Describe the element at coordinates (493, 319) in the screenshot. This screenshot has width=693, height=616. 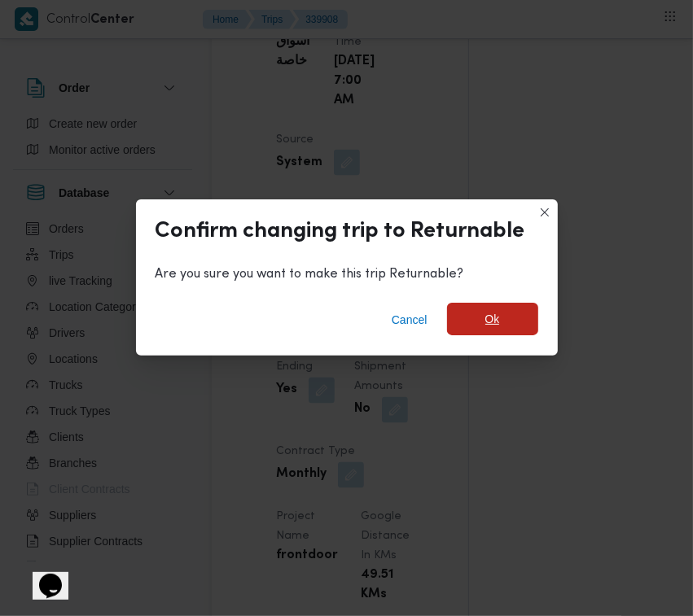
I see `span: Ok` at that location.